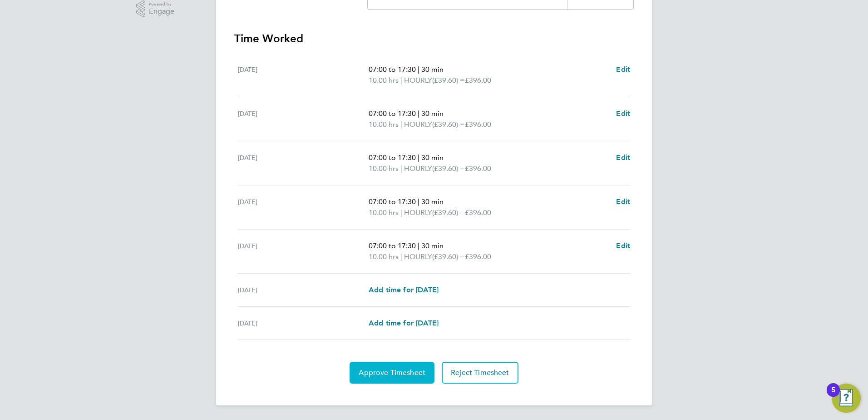  Describe the element at coordinates (392, 372) in the screenshot. I see `button: Approve Timesheet` at that location.